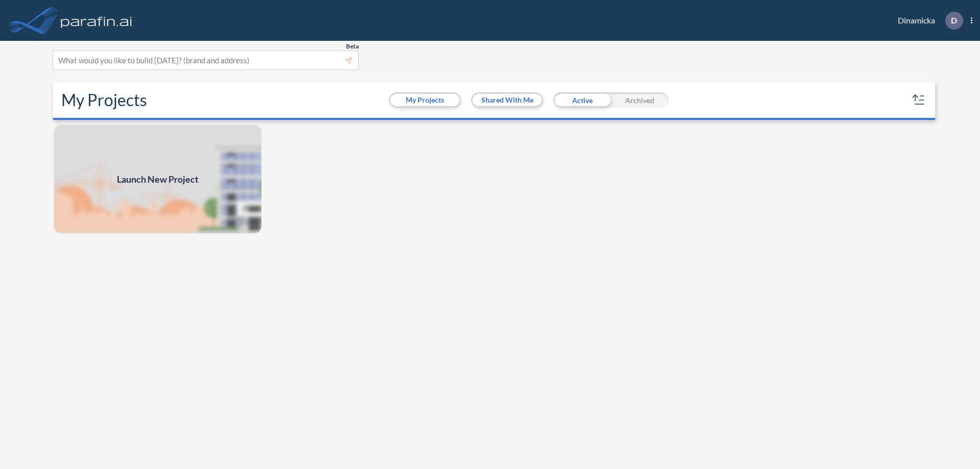 This screenshot has height=469, width=980. What do you see at coordinates (104, 100) in the screenshot?
I see `h2: My Projects` at bounding box center [104, 100].